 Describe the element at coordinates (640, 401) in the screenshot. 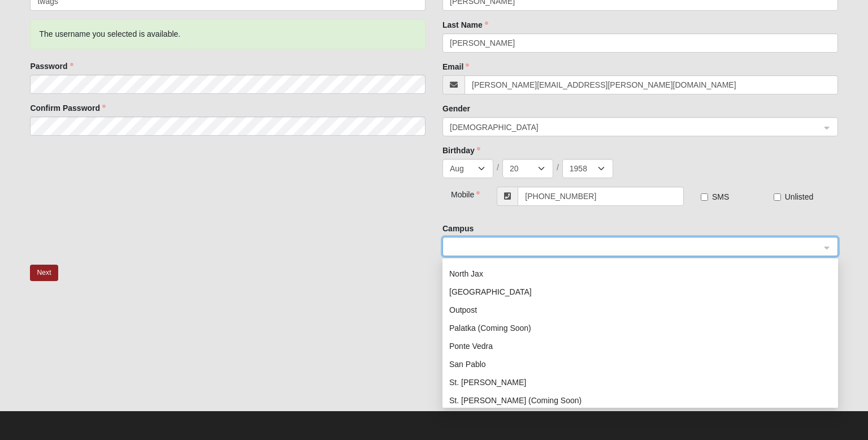

I see `div: St. Augustine (Coming Soon)` at that location.